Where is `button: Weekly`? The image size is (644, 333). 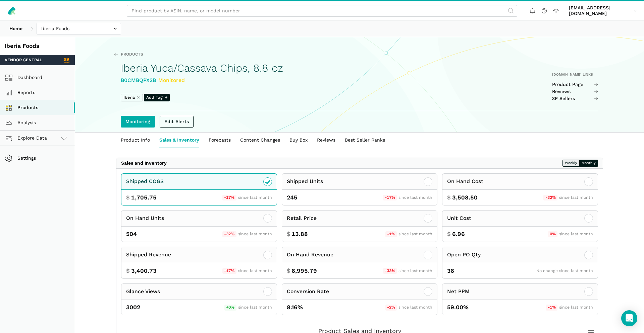
button: Weekly is located at coordinates (571, 163).